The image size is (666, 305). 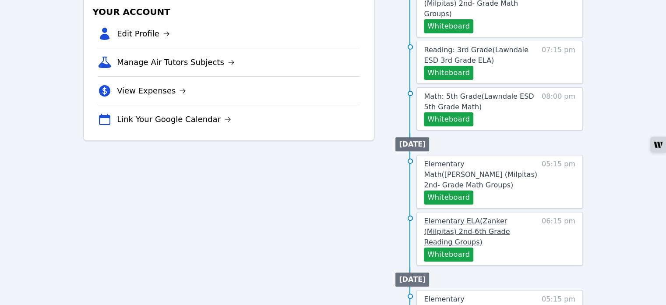 What do you see at coordinates (481, 102) in the screenshot?
I see `a: Math: 5th Grade(Lawndale ESD 5th Grade Math)` at bounding box center [481, 102].